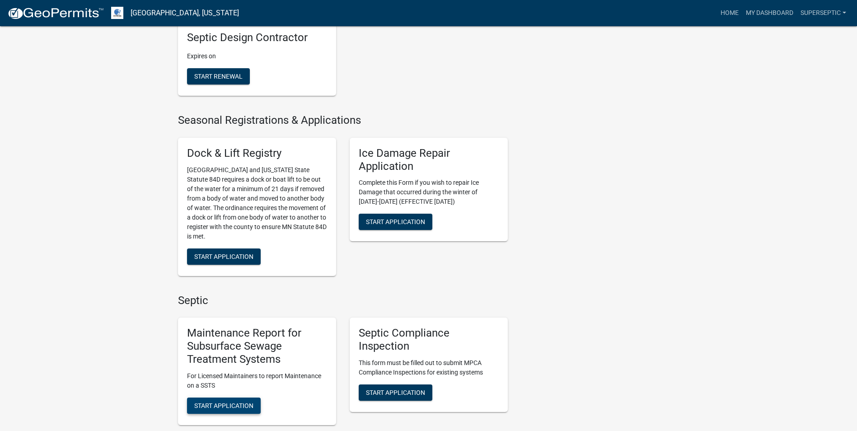  I want to click on p: Expires on, so click(257, 56).